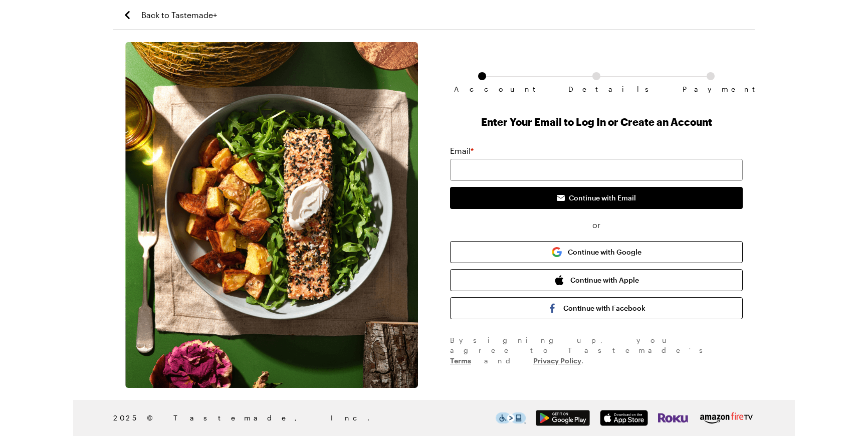 This screenshot has width=868, height=436. I want to click on img: Google Play, so click(563, 418).